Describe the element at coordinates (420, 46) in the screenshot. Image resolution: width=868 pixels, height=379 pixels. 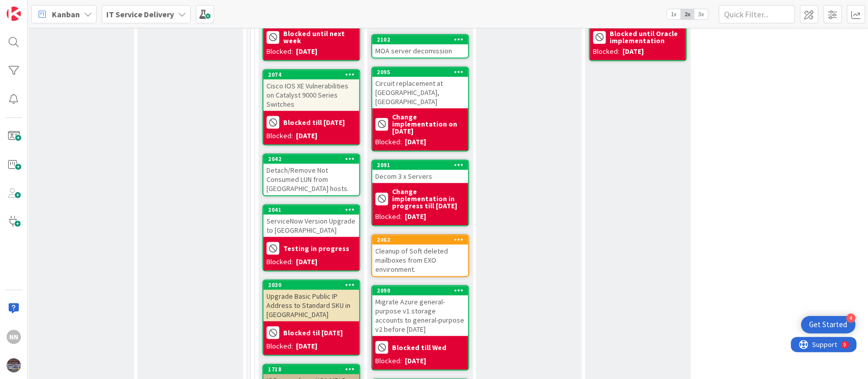
I see `div: 2102MOA server decomission` at that location.